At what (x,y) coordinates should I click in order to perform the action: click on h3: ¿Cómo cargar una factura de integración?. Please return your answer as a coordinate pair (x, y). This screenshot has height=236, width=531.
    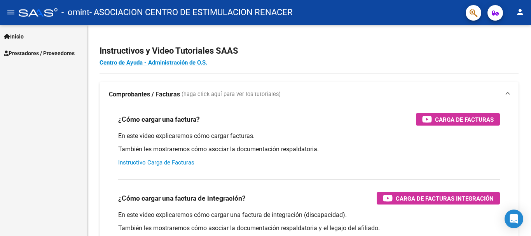
    Looking at the image, I should click on (182, 198).